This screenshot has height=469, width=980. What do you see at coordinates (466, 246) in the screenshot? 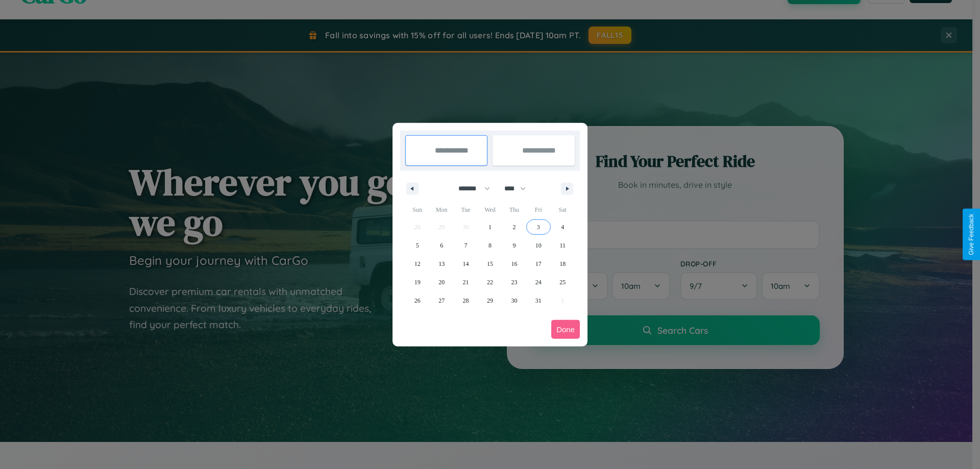
I see `span: 7` at bounding box center [466, 246].